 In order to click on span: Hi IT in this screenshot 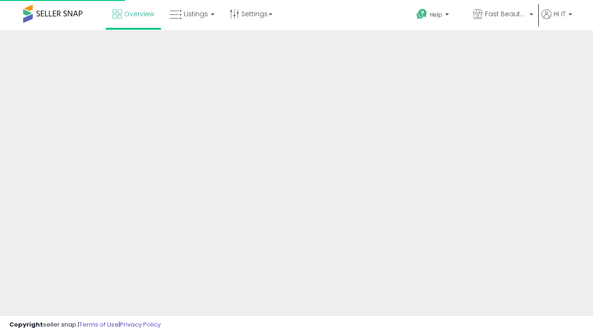, I will do `click(560, 14)`.